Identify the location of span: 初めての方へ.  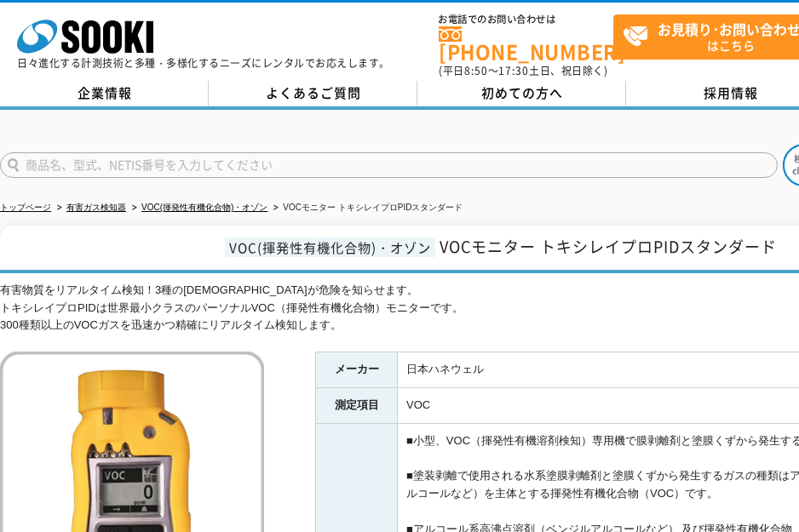
(522, 93).